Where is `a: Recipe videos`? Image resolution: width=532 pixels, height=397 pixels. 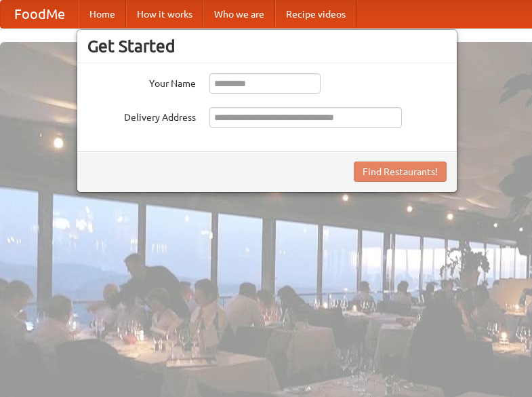
a: Recipe videos is located at coordinates (316, 14).